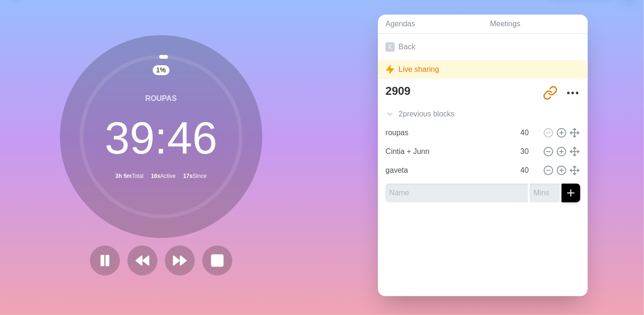 Image resolution: width=644 pixels, height=315 pixels. What do you see at coordinates (453, 114) in the screenshot?
I see `span: s` at bounding box center [453, 114].